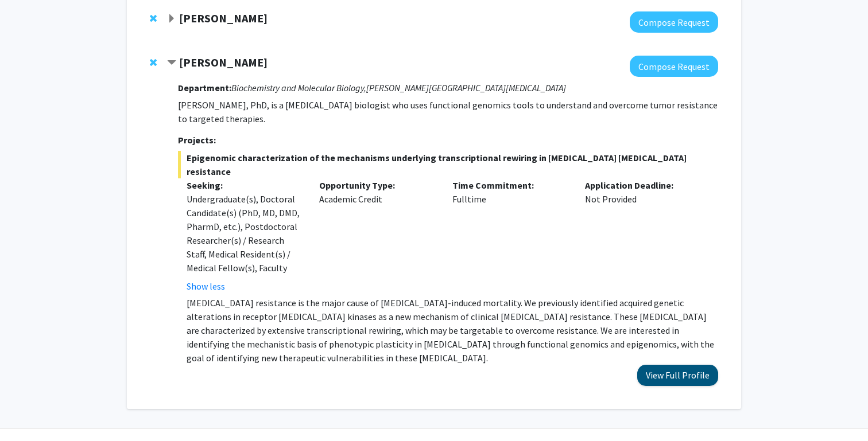 The image size is (868, 441). I want to click on div: Fulltime, so click(511, 236).